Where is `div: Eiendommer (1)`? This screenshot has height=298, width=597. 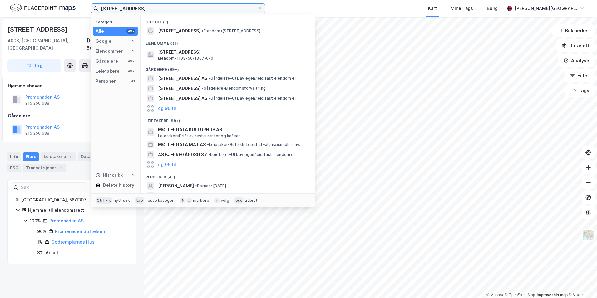 div: Eiendommer (1) is located at coordinates (228, 42).